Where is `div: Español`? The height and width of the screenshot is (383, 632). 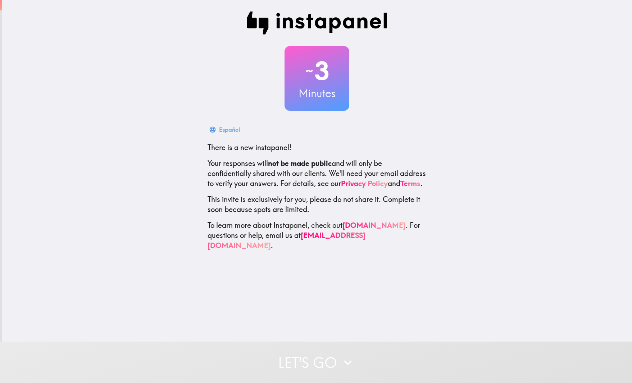
div: Español is located at coordinates (229, 129).